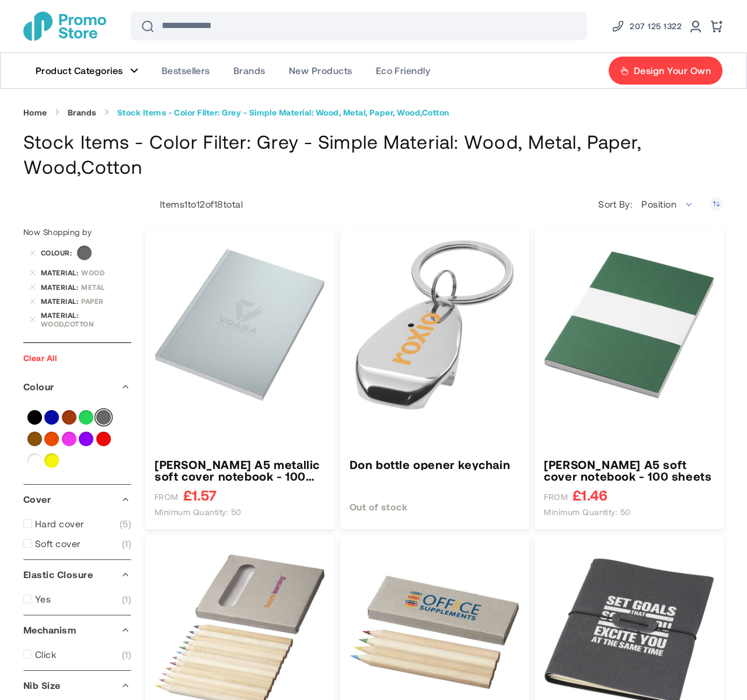 The height and width of the screenshot is (700, 747). I want to click on button: Search, so click(147, 26).